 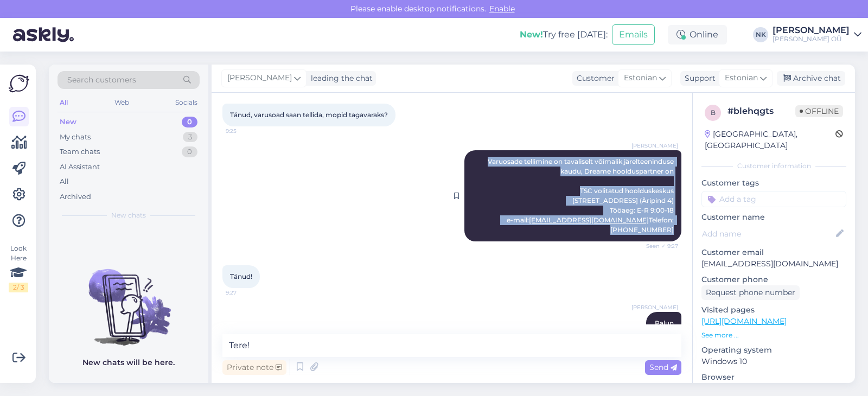 I want to click on div: Team chats, so click(x=79, y=152).